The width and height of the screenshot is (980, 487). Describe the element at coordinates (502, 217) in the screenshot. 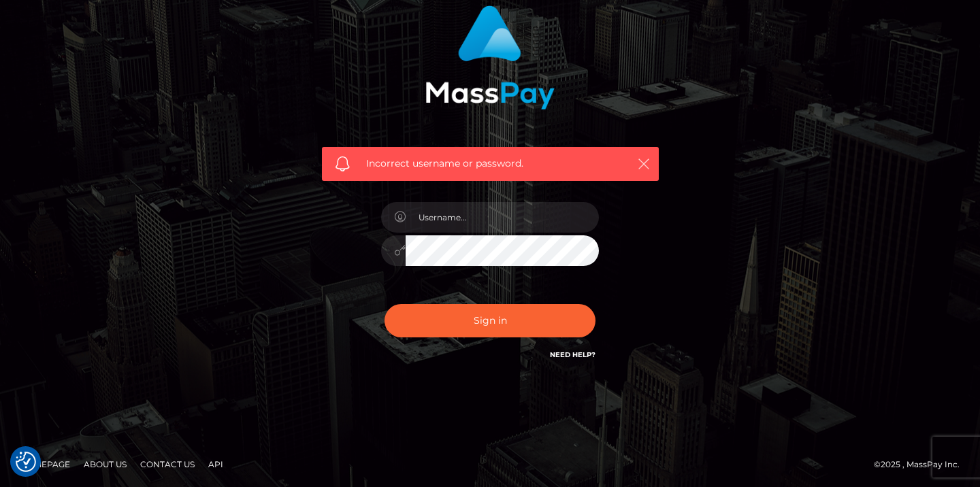

I see `input: Username...` at that location.